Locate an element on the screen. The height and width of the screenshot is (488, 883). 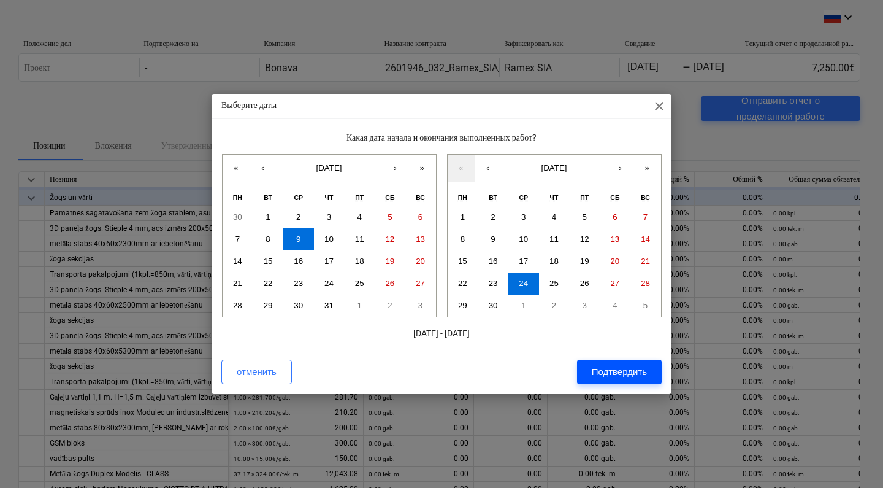
button: 11 июля 2025 г. is located at coordinates (359, 239).